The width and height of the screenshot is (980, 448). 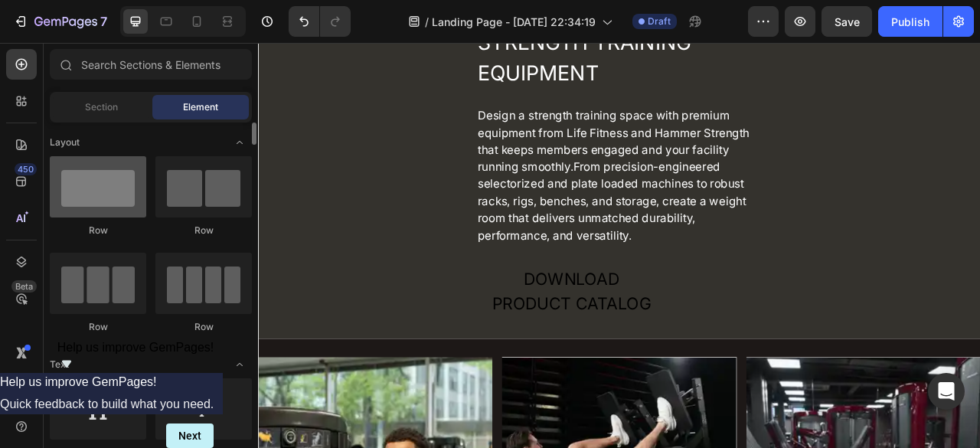 I want to click on span: Help us improve GemPages!, so click(x=136, y=347).